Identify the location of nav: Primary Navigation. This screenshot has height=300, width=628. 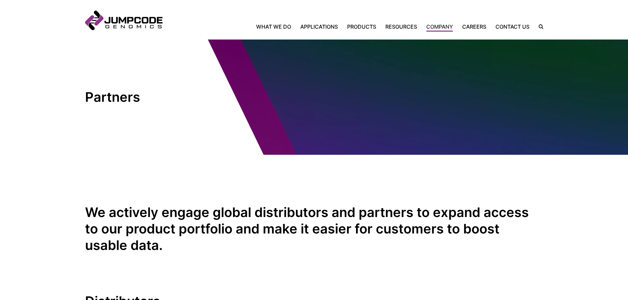
(348, 27).